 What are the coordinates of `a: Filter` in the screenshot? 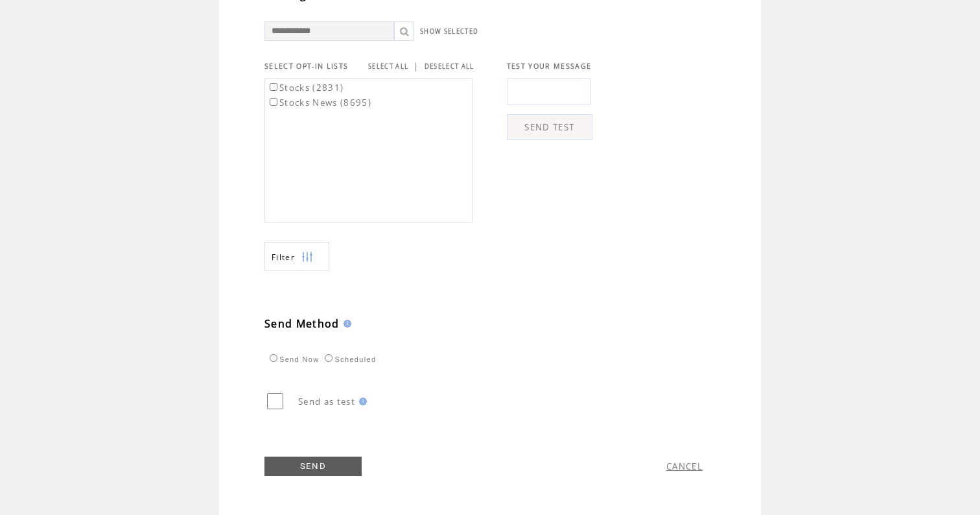 It's located at (297, 256).